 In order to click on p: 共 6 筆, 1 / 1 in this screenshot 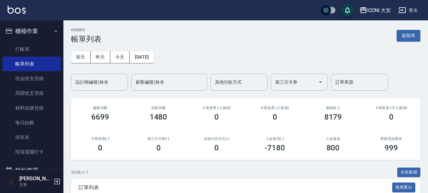, I will do `click(80, 172)`.